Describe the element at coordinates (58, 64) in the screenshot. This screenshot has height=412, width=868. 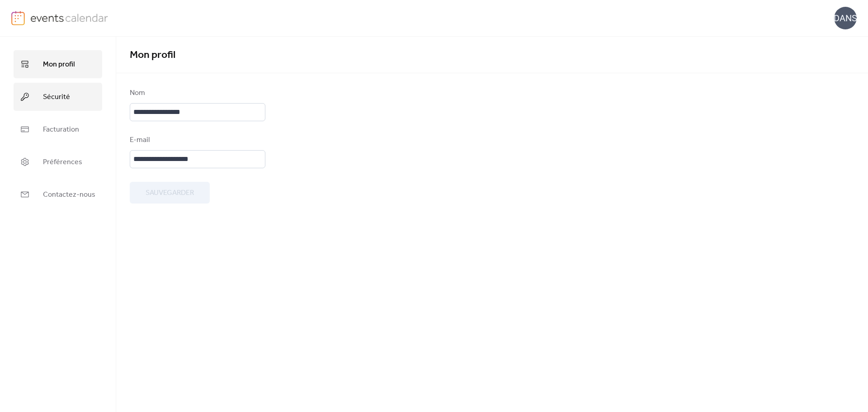
I see `a: Mon profil` at that location.